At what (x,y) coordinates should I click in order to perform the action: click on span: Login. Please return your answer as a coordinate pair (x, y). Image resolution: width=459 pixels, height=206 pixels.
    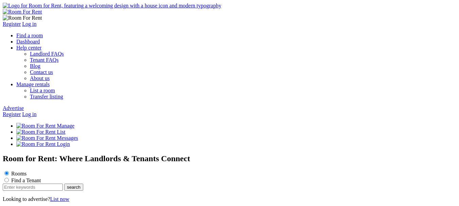
    Looking at the image, I should click on (64, 144).